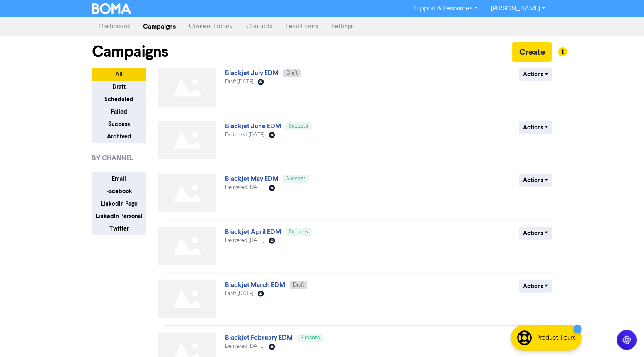 Image resolution: width=644 pixels, height=357 pixels. I want to click on button: Success, so click(119, 124).